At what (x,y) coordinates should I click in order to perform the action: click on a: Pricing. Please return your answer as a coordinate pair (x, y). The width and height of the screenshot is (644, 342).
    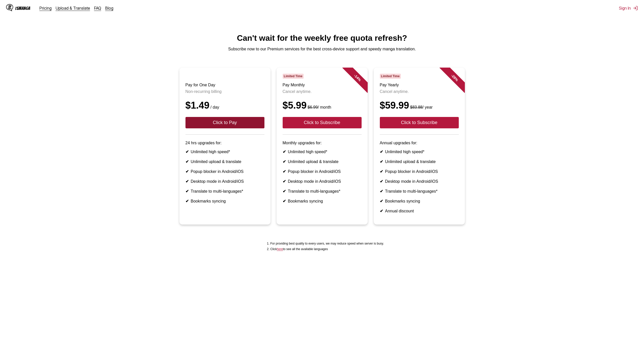
    Looking at the image, I should click on (46, 8).